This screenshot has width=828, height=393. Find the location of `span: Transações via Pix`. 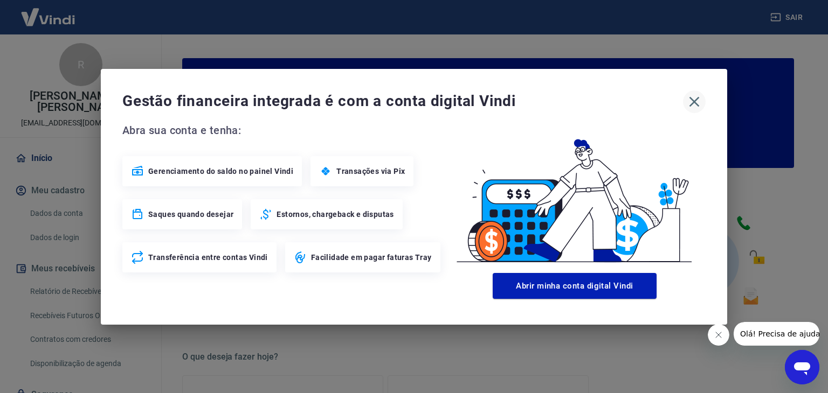

span: Transações via Pix is located at coordinates (370, 171).